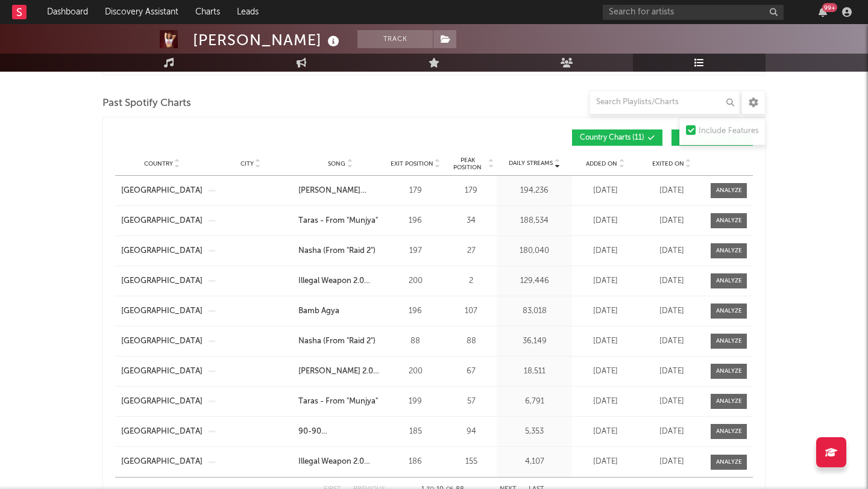  I want to click on span: Peak Position, so click(467, 164).